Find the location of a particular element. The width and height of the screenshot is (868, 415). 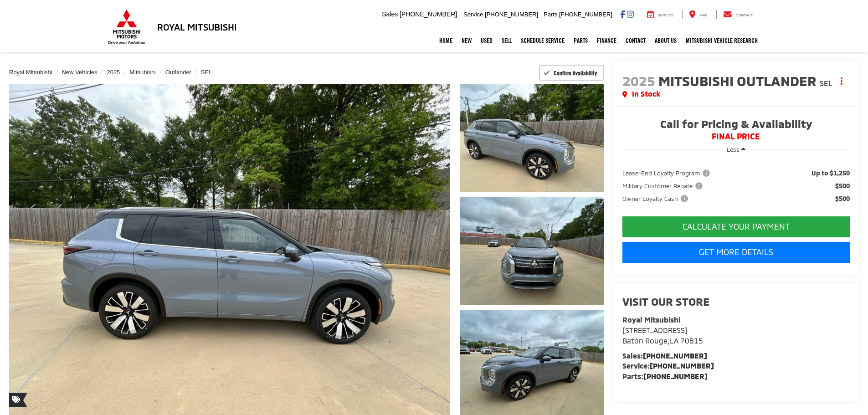

a: New Vehicles is located at coordinates (80, 72).